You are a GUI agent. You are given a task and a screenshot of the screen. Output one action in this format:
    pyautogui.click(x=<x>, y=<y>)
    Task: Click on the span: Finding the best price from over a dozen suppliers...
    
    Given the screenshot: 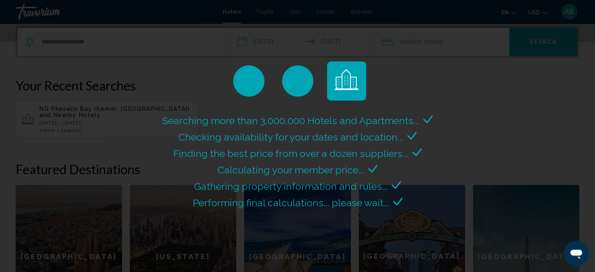 What is the action you would take?
    pyautogui.click(x=291, y=153)
    